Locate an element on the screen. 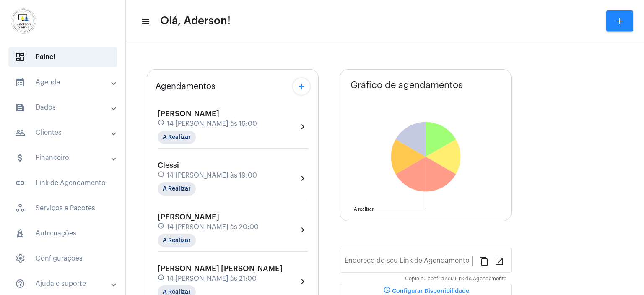 This screenshot has height=295, width=644. mat-icon: open_in_new is located at coordinates (499, 261).